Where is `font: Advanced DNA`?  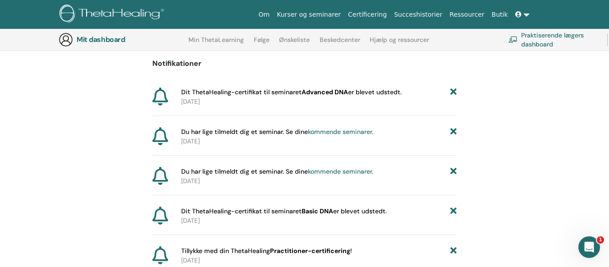 font: Advanced DNA is located at coordinates (325, 92).